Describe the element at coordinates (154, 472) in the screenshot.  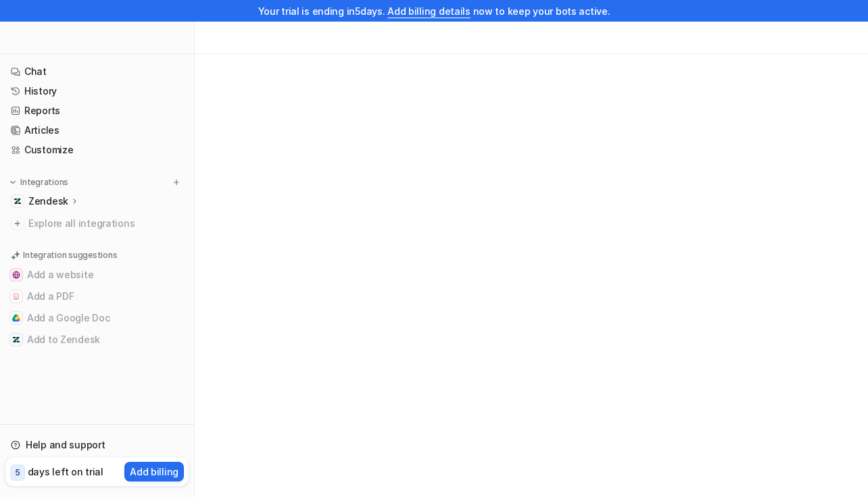
I see `p: Add billing` at that location.